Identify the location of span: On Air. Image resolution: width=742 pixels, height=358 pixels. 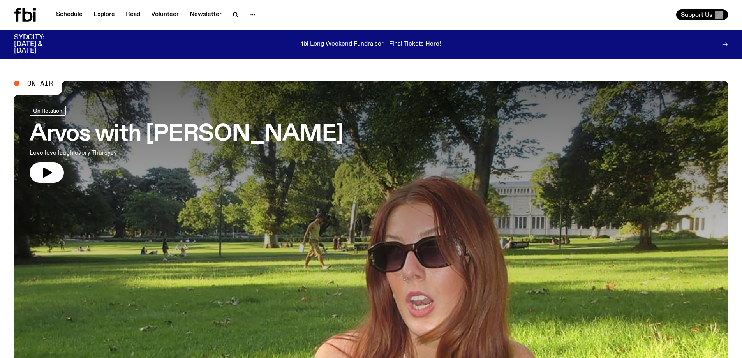
(40, 83).